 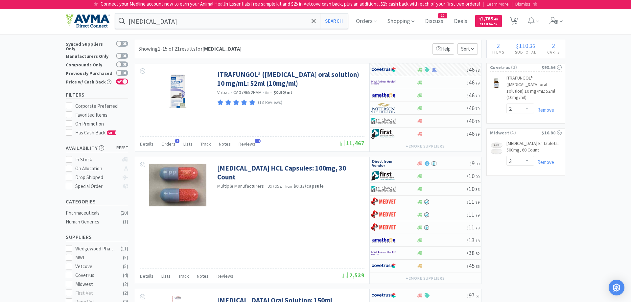 I want to click on a: Discuss10, so click(x=434, y=21).